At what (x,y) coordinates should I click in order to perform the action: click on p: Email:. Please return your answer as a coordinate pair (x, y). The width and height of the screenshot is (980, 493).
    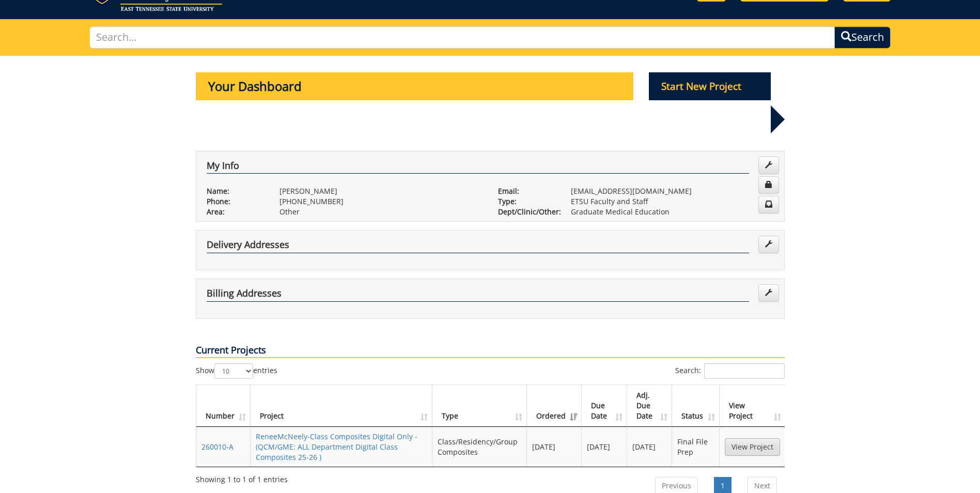
    Looking at the image, I should click on (526, 191).